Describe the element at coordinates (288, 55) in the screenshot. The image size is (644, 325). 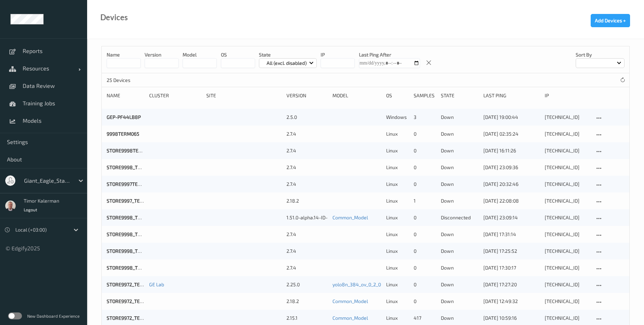
I see `p: State` at that location.